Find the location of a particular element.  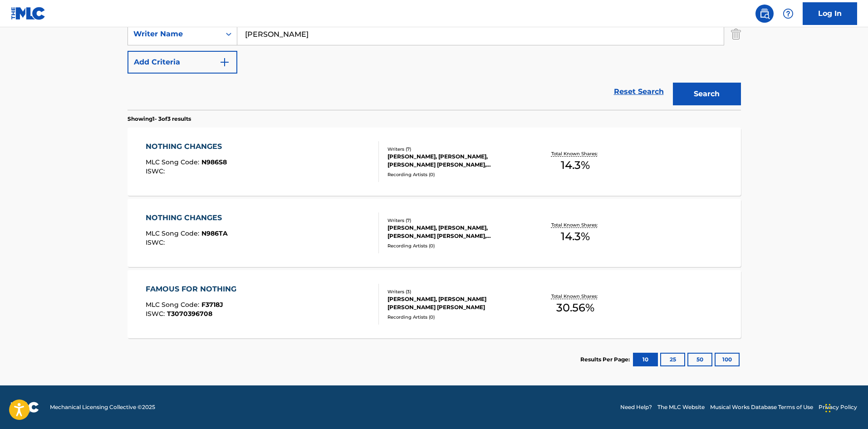

div: Writer Name is located at coordinates (174, 34).